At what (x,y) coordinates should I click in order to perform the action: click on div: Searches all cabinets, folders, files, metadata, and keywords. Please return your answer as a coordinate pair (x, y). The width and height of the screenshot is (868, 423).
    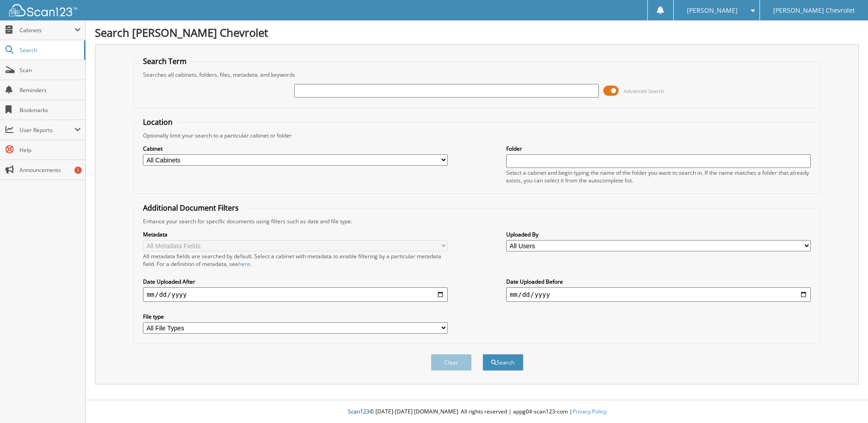
    Looking at the image, I should click on (477, 74).